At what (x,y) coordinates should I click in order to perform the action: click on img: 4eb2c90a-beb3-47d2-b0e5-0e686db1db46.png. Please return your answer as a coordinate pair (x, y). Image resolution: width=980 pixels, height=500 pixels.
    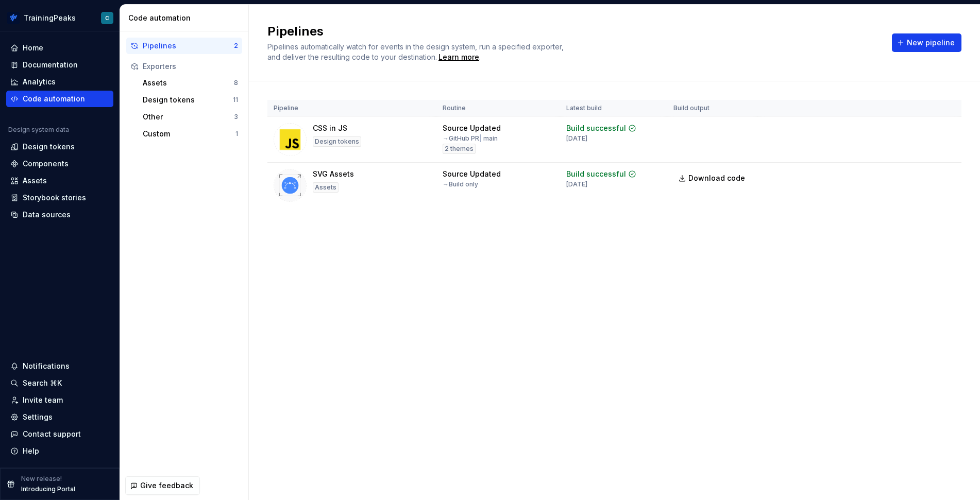
    Looking at the image, I should click on (13, 18).